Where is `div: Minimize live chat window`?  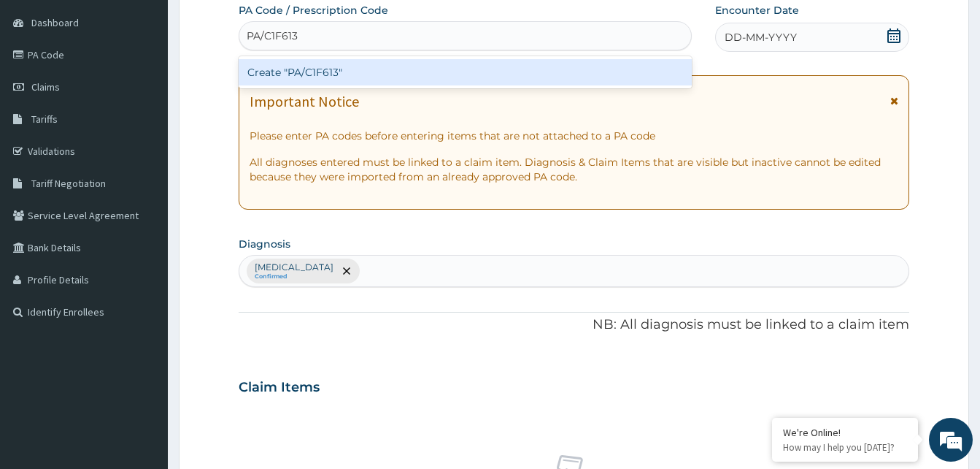 div: Minimize live chat window is located at coordinates (257, 25).